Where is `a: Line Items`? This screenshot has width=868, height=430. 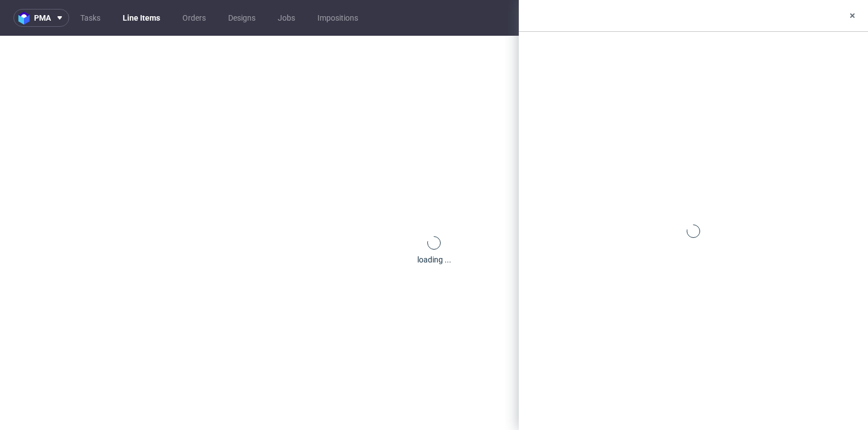 a: Line Items is located at coordinates (141, 18).